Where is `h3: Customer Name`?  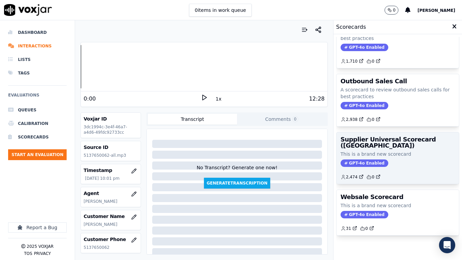 h3: Customer Name is located at coordinates (111, 216).